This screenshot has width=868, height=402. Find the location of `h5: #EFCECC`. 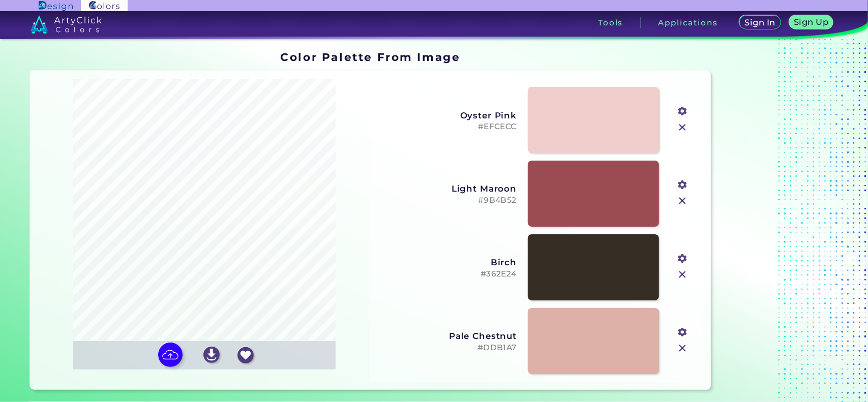

h5: #EFCECC is located at coordinates (447, 126).